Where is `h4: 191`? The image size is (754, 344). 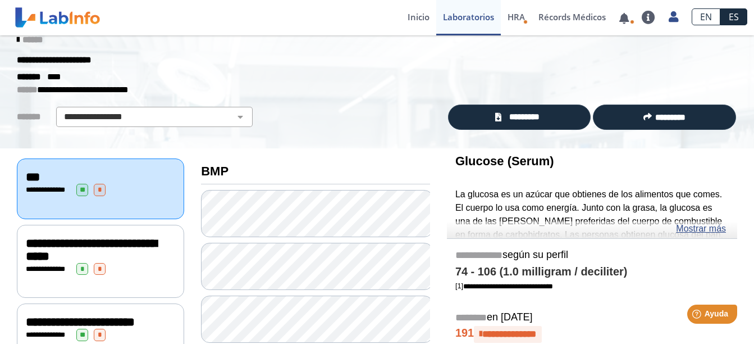
h4: 191 is located at coordinates (592, 334).